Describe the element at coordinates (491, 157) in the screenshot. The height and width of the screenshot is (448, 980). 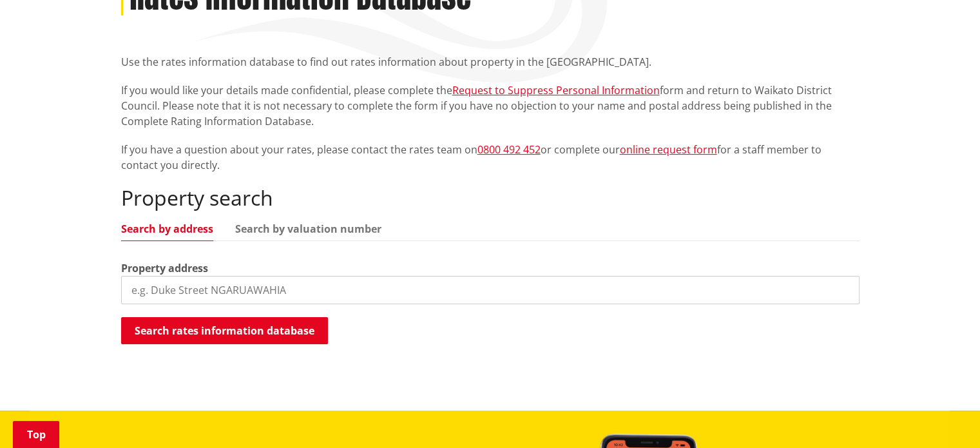
I see `p: If you have a question about your rates, please contact the rates team on or complete our for a s...` at that location.